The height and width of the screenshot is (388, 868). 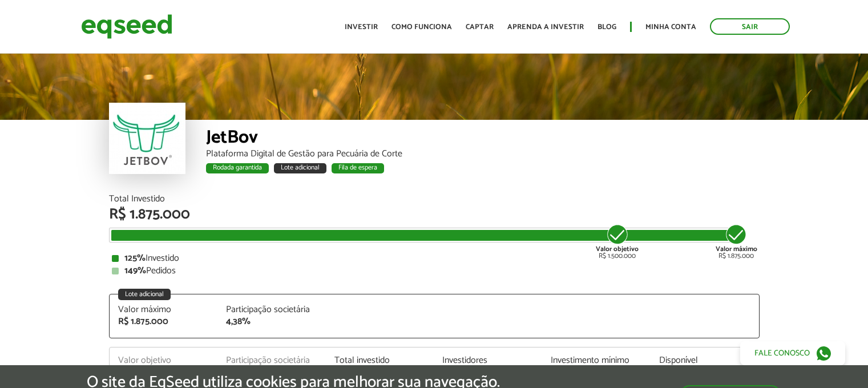 What do you see at coordinates (435, 199) in the screenshot?
I see `div: Total Investido` at bounding box center [435, 199].